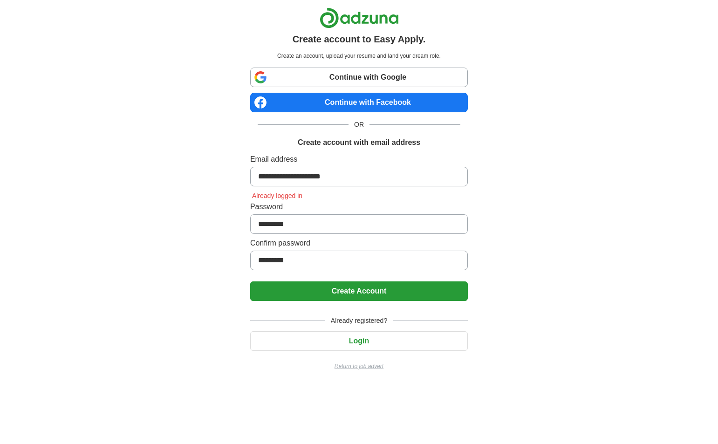 The width and height of the screenshot is (718, 444). What do you see at coordinates (359, 341) in the screenshot?
I see `a: Login` at bounding box center [359, 341].